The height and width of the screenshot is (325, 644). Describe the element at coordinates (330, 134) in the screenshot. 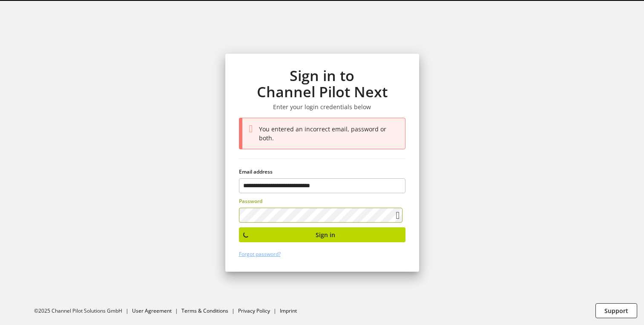

I see `div: You entered an incorrect email, password or both.` at that location.